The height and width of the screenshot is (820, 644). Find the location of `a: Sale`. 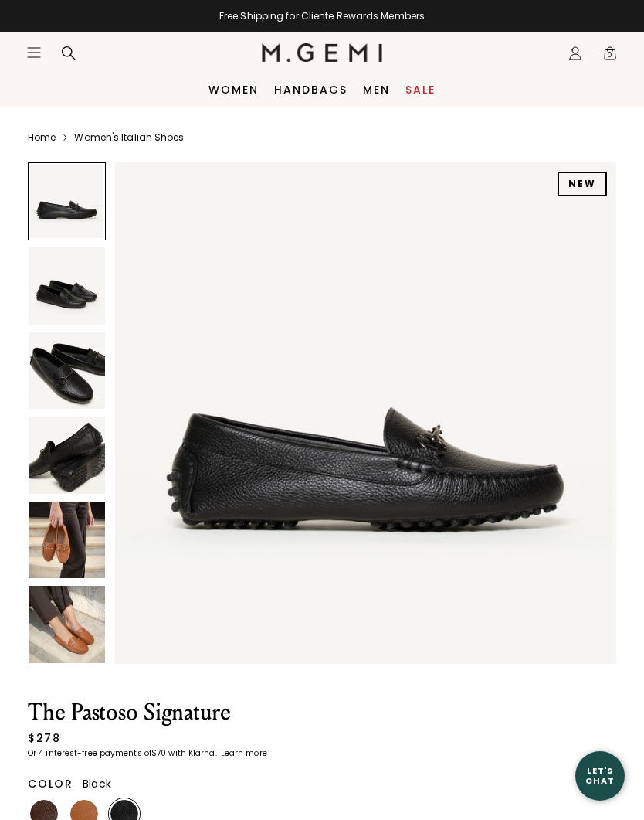

a: Sale is located at coordinates (420, 89).